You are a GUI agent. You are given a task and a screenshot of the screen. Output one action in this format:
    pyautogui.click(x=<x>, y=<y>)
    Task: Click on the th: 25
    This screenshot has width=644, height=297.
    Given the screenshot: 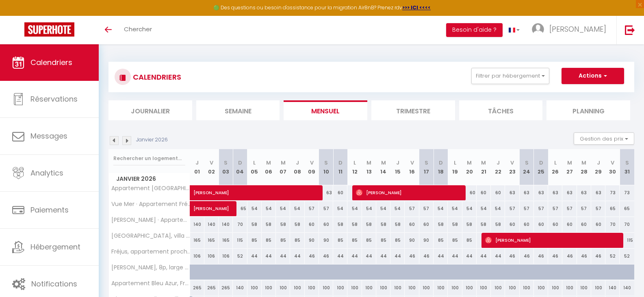 What is the action you would take?
    pyautogui.click(x=541, y=167)
    